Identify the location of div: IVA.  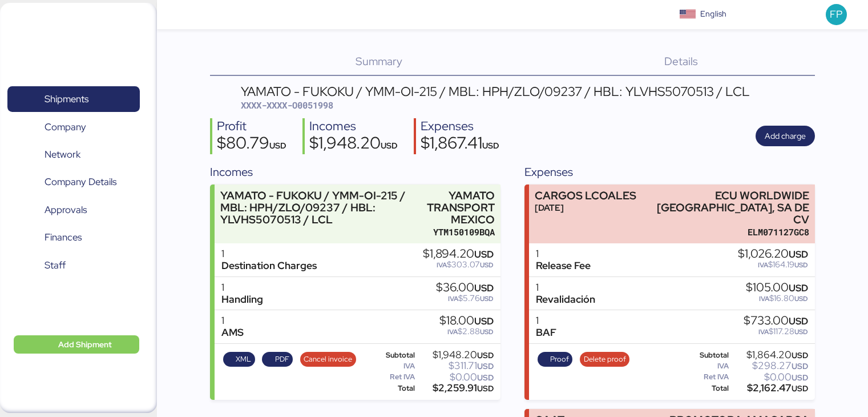
(707, 366).